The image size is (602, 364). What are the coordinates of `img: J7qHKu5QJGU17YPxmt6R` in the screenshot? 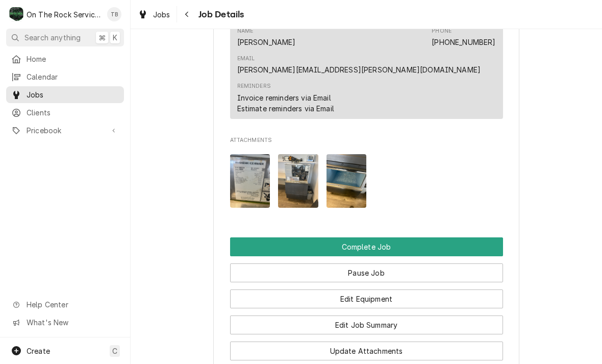 It's located at (250, 181).